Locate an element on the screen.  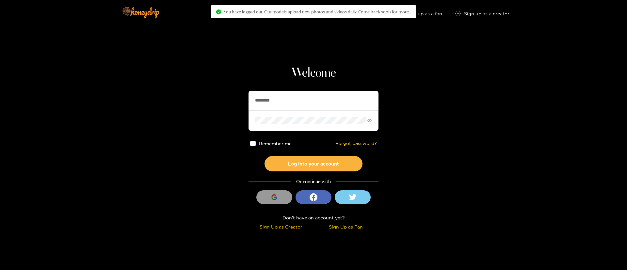
div: Sign Up as Fan is located at coordinates (346, 227).